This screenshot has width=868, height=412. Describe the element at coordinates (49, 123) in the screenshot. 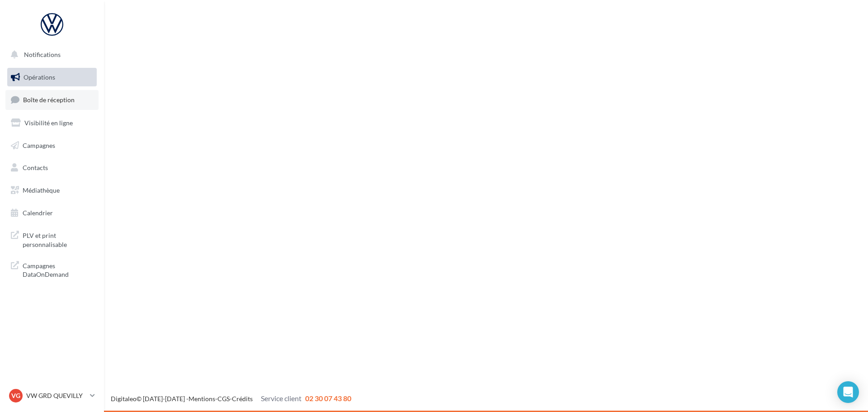

I see `span: Visibilité en ligne` at that location.